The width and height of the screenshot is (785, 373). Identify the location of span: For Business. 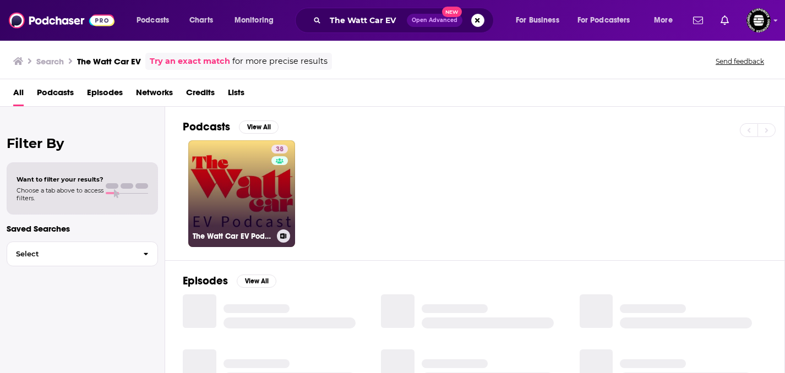
(537, 20).